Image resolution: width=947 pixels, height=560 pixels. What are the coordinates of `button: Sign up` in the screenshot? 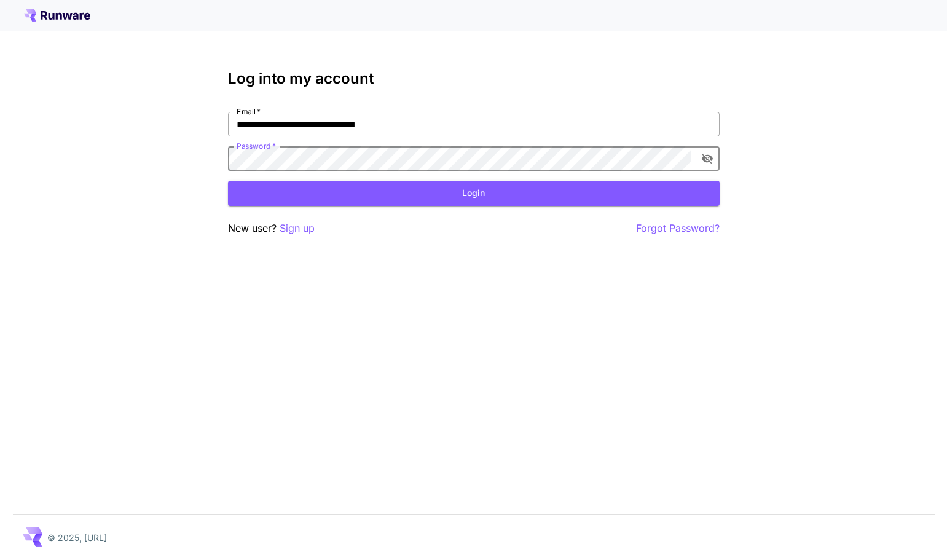 It's located at (297, 228).